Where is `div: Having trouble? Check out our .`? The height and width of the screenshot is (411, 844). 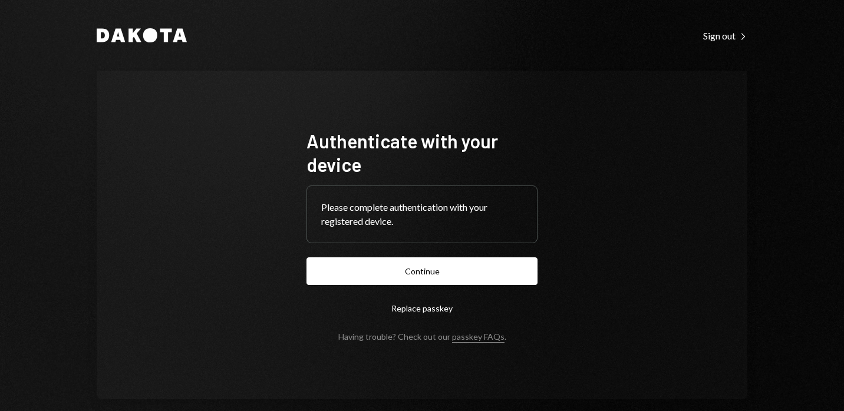
div: Having trouble? Check out our . is located at coordinates (422, 336).